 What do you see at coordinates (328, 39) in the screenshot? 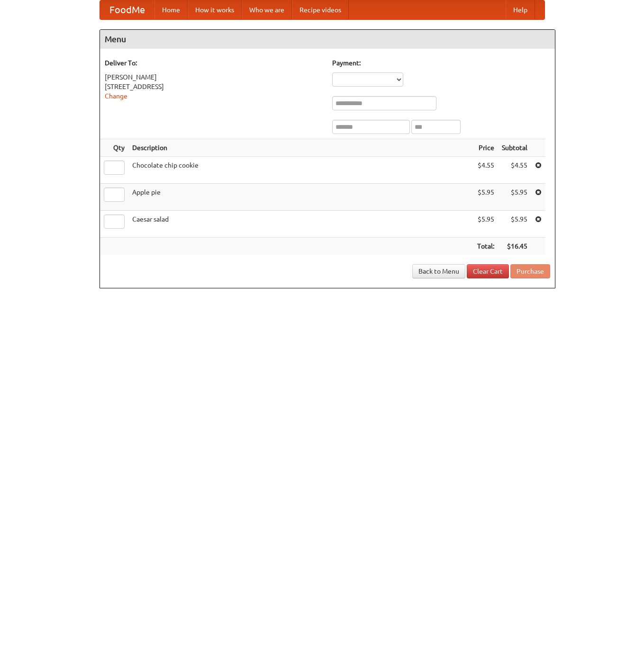
I see `h4: Menu` at bounding box center [328, 39].